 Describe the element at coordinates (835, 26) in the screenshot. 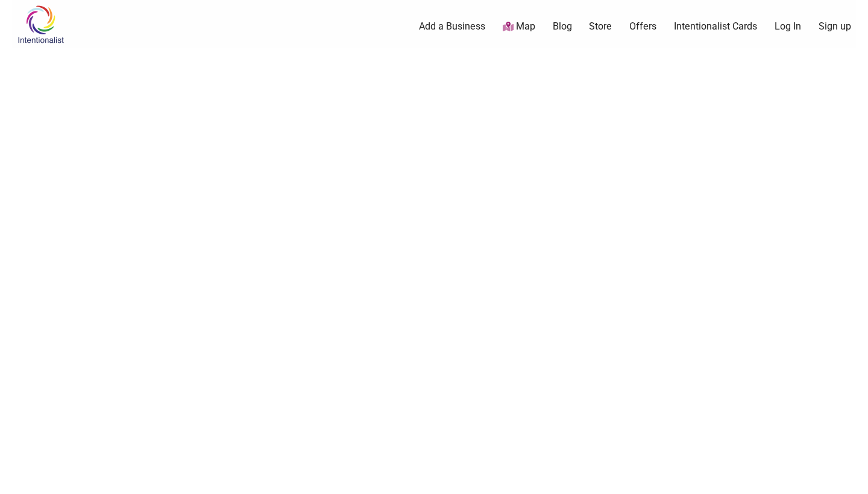

I see `a: Sign up` at that location.